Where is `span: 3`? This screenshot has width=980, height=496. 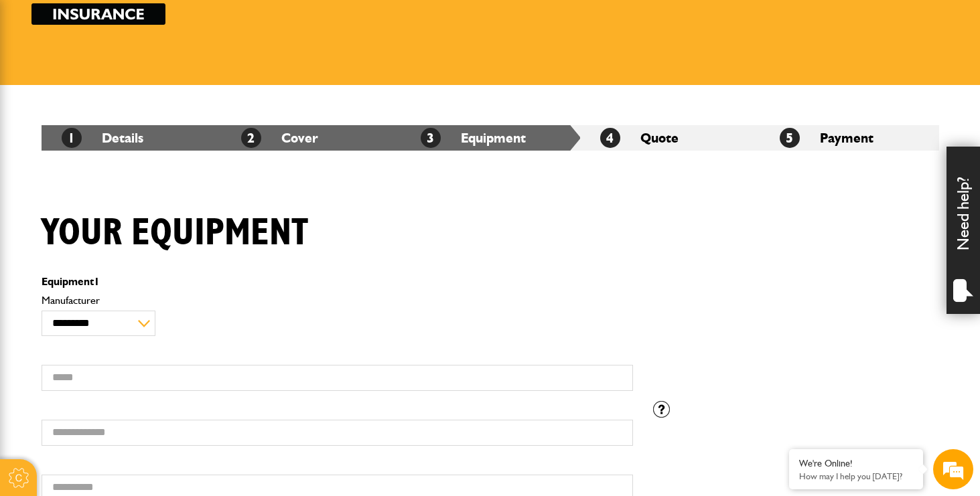 span: 3 is located at coordinates (431, 138).